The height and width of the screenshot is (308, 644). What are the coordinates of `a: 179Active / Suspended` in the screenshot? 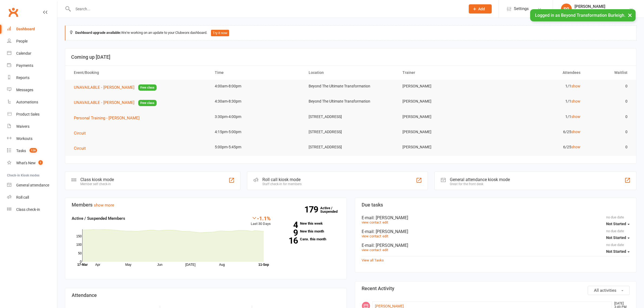 It's located at (332, 210).